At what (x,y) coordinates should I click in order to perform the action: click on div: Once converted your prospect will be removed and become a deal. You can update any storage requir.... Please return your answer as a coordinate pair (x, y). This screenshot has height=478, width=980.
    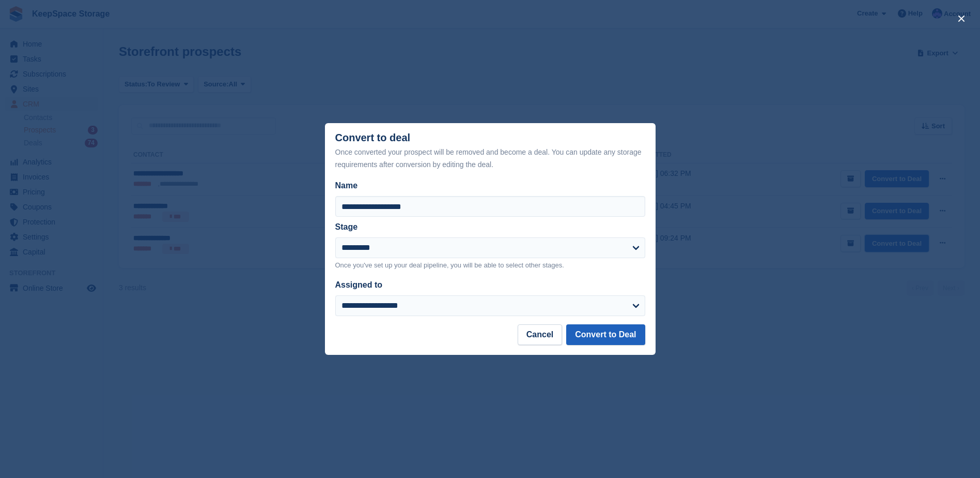
    Looking at the image, I should click on (490, 158).